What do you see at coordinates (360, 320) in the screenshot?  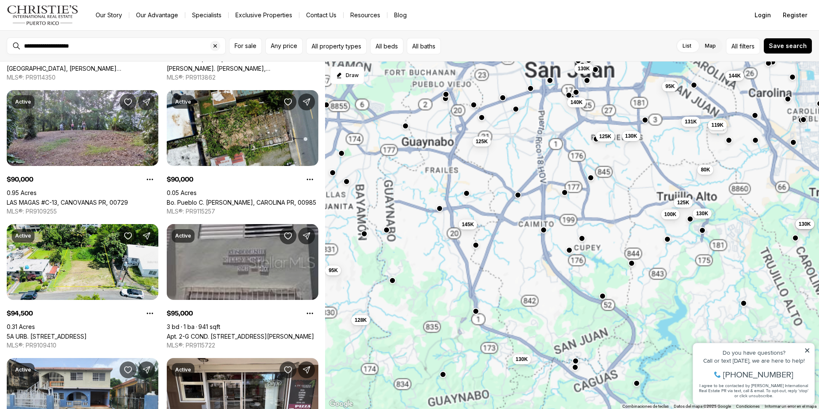 I see `span: 128K` at bounding box center [360, 320].